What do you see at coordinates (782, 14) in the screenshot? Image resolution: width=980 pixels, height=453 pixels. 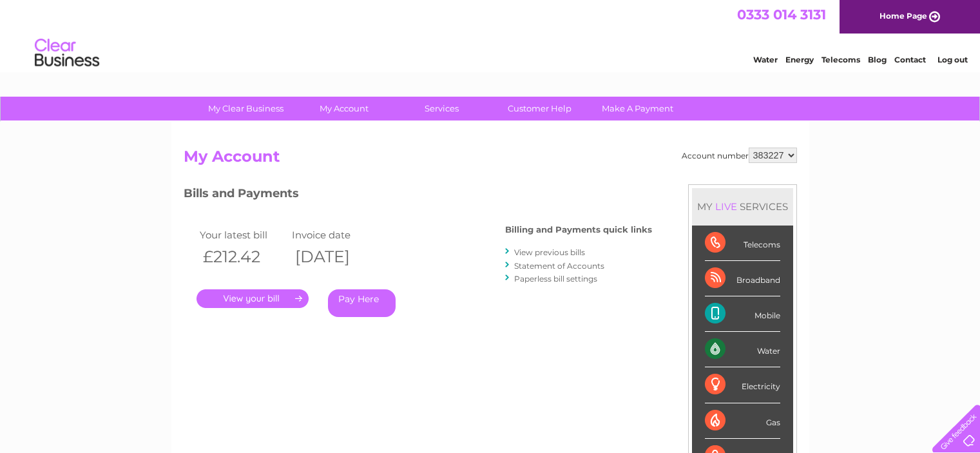 I see `a: 0333 014 3131` at bounding box center [782, 14].